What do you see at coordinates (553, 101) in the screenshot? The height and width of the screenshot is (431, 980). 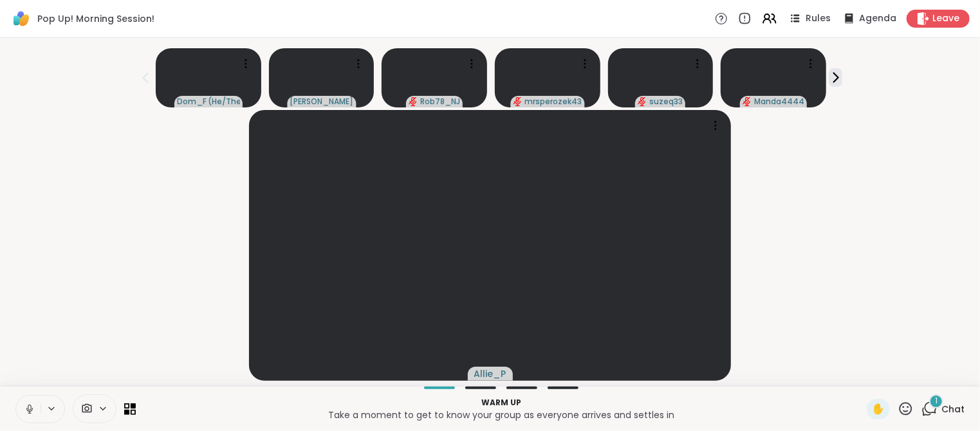 I see `span: mrsperozek43` at bounding box center [553, 101].